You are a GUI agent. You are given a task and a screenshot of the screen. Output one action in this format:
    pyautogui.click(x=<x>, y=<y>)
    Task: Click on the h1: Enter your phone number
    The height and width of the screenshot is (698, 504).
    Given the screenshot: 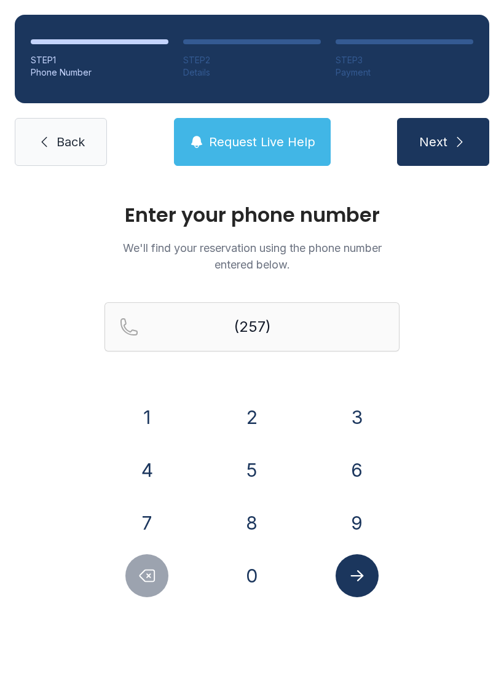 What is the action you would take?
    pyautogui.click(x=252, y=215)
    